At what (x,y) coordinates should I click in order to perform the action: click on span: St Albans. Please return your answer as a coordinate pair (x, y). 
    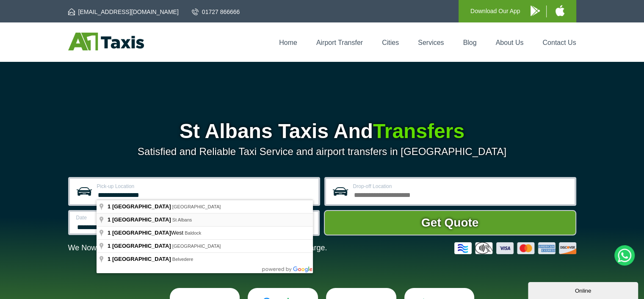
    Looking at the image, I should click on (182, 220).